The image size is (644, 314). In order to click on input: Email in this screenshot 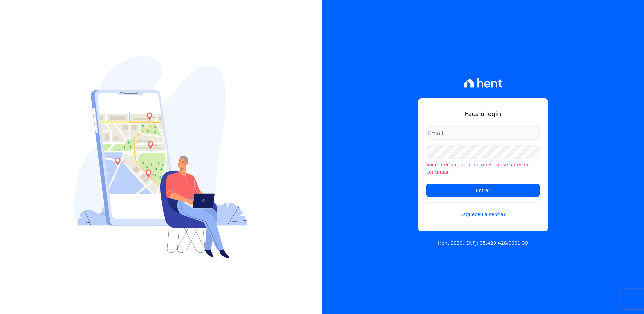, I will do `click(483, 133)`.